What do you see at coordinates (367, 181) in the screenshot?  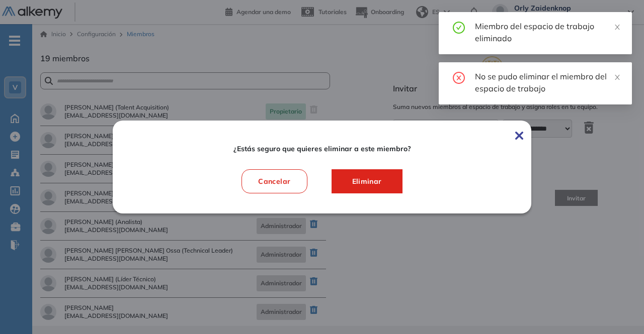 I see `span: Eliminar` at bounding box center [367, 181].